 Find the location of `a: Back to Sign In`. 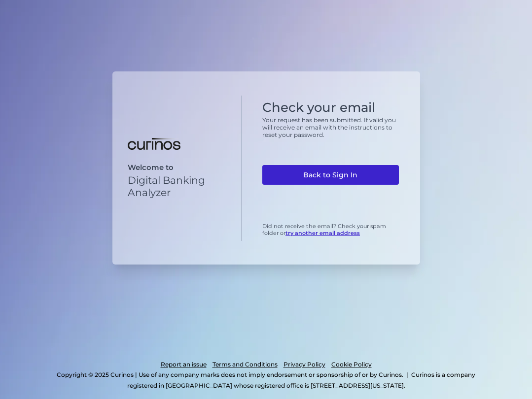

a: Back to Sign In is located at coordinates (330, 175).